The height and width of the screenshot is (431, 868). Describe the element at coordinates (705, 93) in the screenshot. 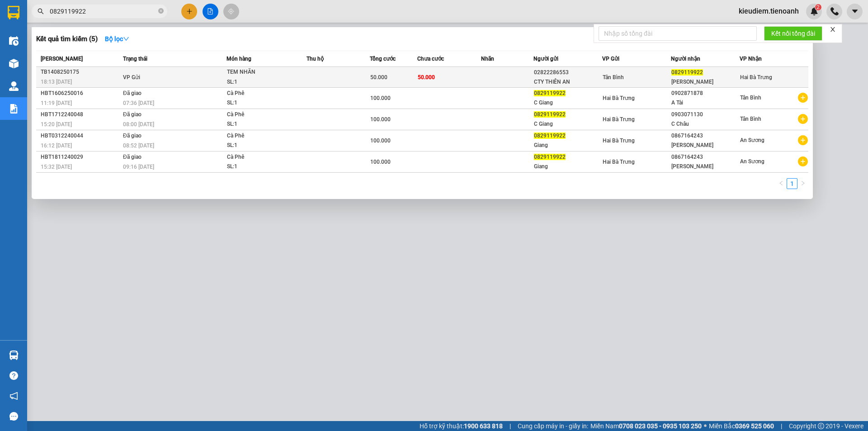

I see `div: 0902871878` at that location.